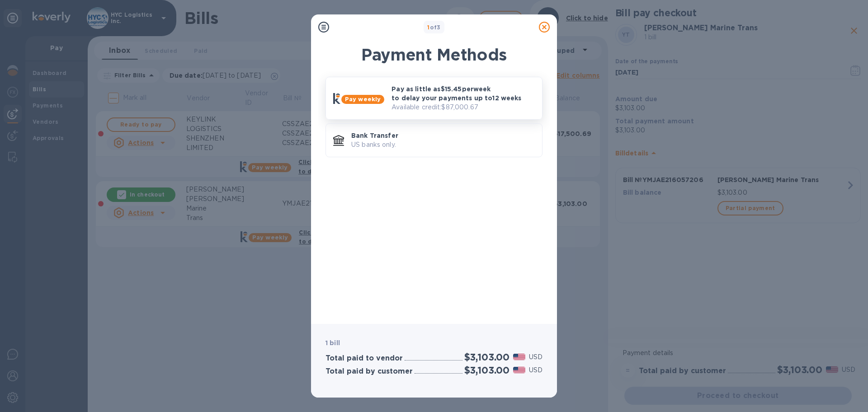  What do you see at coordinates (434, 27) in the screenshot?
I see `b: of 3` at bounding box center [434, 27].